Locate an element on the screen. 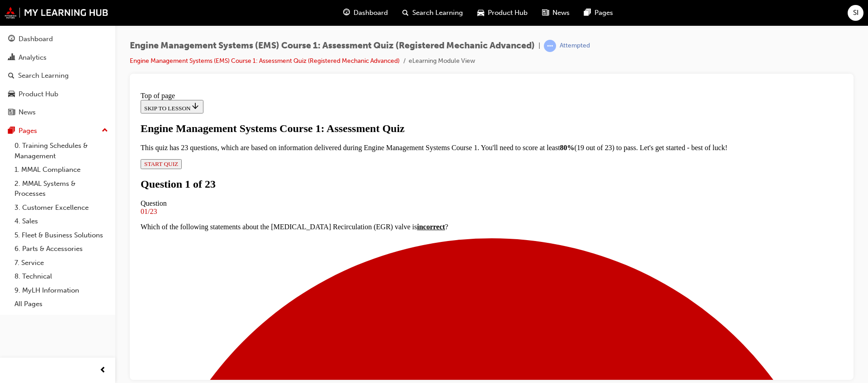 This screenshot has height=383, width=868. button: DashboardAnalyticsSearch LearningProduct HubNews is located at coordinates (57, 76).